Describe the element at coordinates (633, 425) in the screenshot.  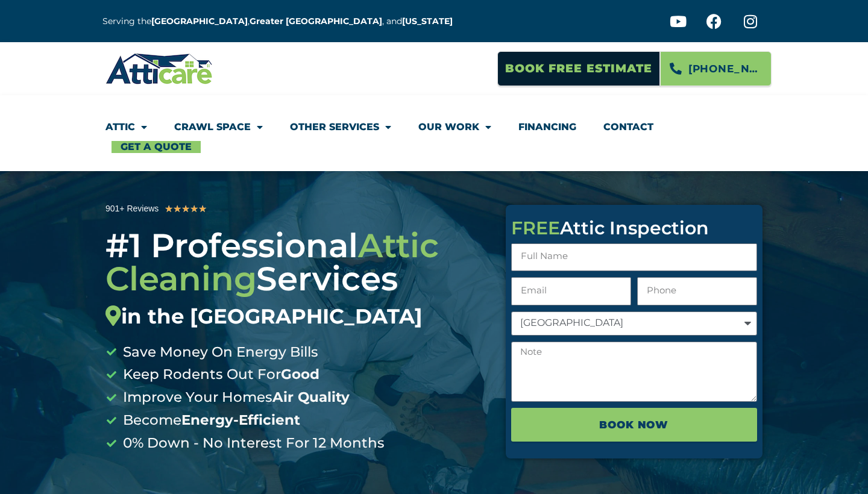
I see `span: BOOK NOW` at that location.